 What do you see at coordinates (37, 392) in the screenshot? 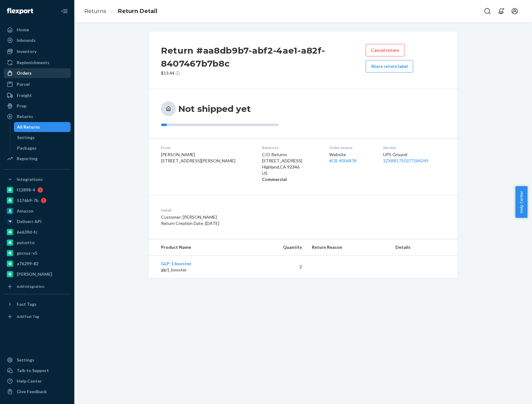
I see `button: Give Feedback` at bounding box center [37, 392].